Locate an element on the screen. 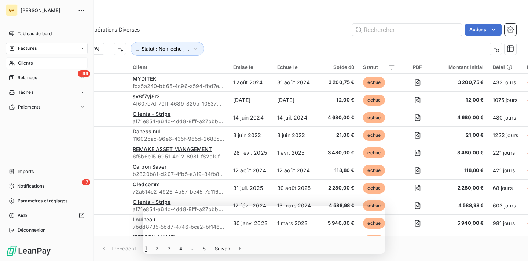 This screenshot has width=528, height=261. div: Solde dû is located at coordinates (338, 67).